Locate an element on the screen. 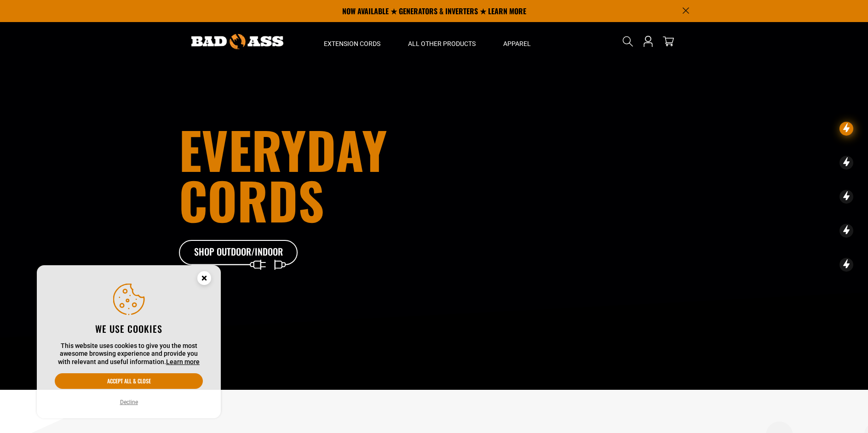  img: Bad Ass Extension Cords is located at coordinates (237, 42).